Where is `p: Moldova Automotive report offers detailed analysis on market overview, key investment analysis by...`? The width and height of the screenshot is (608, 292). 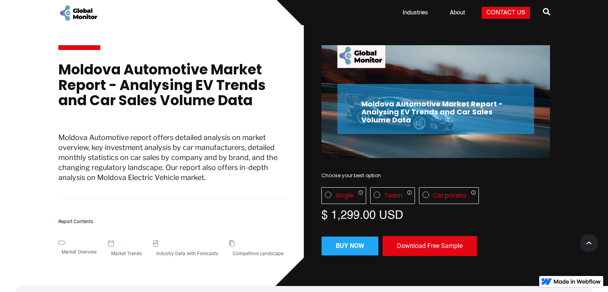 p: Moldova Automotive report offers detailed analysis on market overview, key investment analysis by... is located at coordinates (173, 165).